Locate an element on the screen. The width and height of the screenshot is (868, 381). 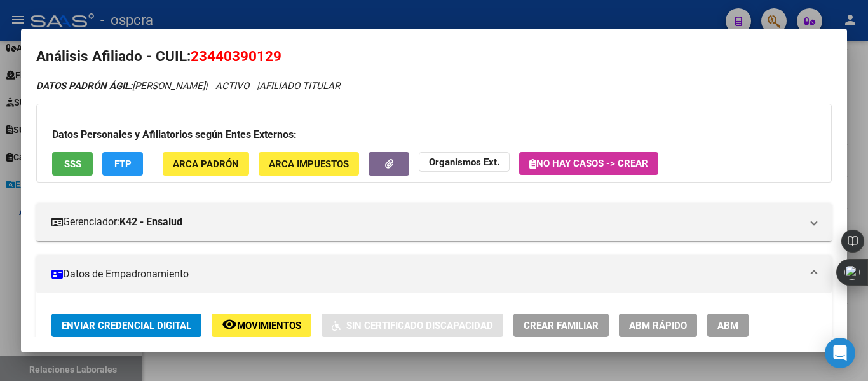
span: No hay casos -> Crear is located at coordinates (589, 163).